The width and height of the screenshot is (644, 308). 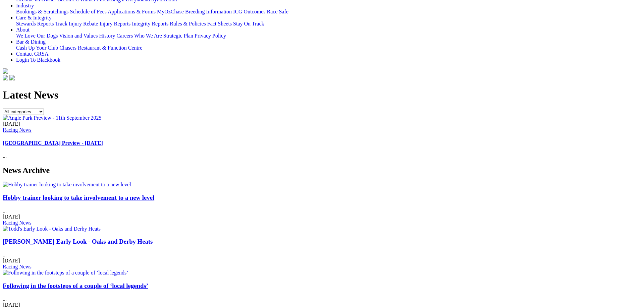 I want to click on a: Stay On Track, so click(x=248, y=24).